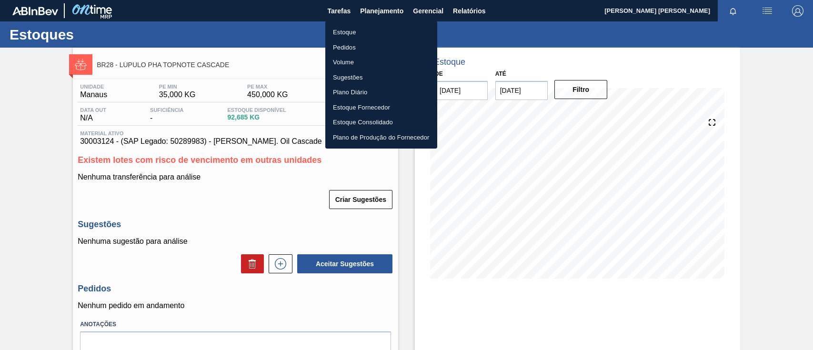 This screenshot has height=350, width=813. What do you see at coordinates (381, 78) in the screenshot?
I see `li: Sugestões` at bounding box center [381, 78].